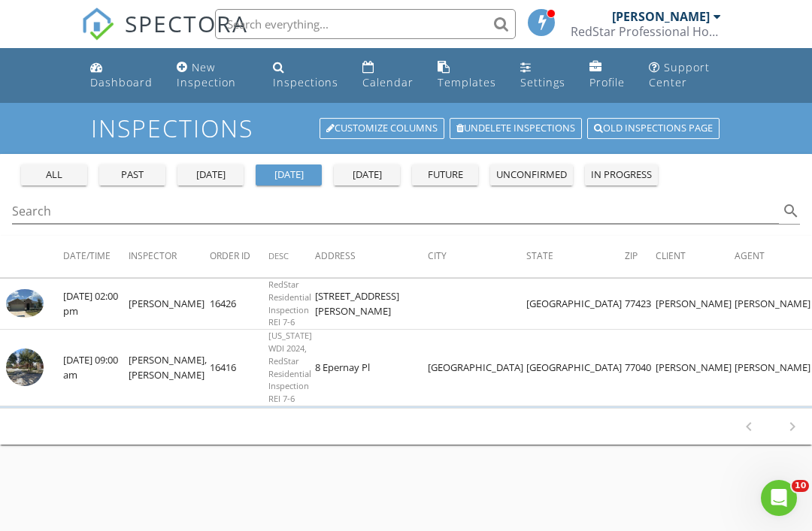 This screenshot has height=531, width=812. What do you see at coordinates (25, 368) in the screenshot?
I see `img: streetview` at bounding box center [25, 368].